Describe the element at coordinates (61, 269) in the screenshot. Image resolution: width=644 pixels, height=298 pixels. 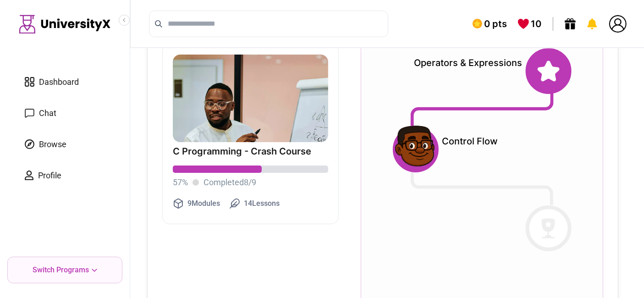
I see `p: Switch Programs` at that location.